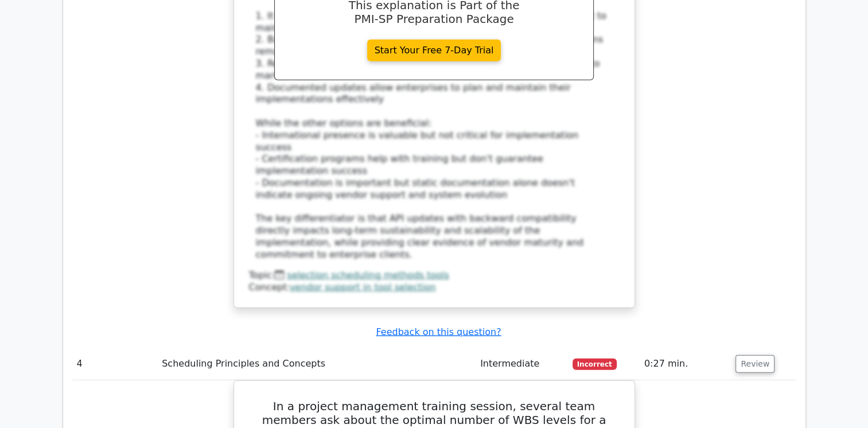  What do you see at coordinates (368, 275) in the screenshot?
I see `a: selection scheduling methods tools` at bounding box center [368, 275].